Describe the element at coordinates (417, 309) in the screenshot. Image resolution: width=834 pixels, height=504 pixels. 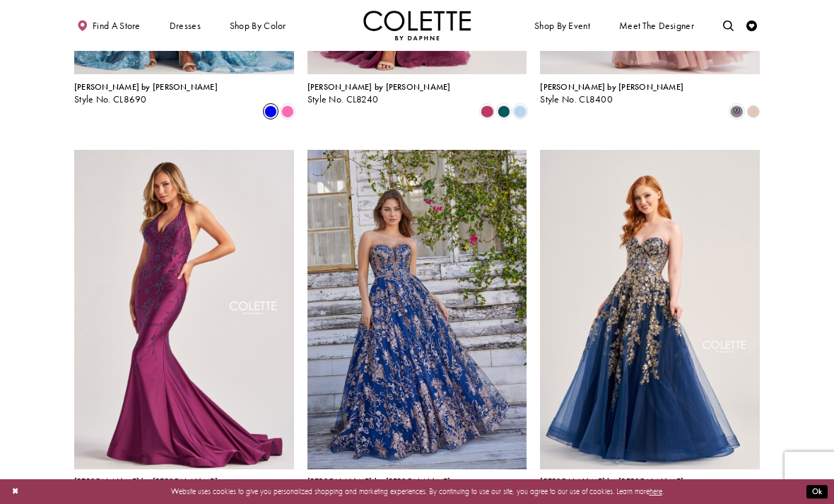
I see `a: Visit Colette by Daphne Style No. CL5101 Page` at that location.